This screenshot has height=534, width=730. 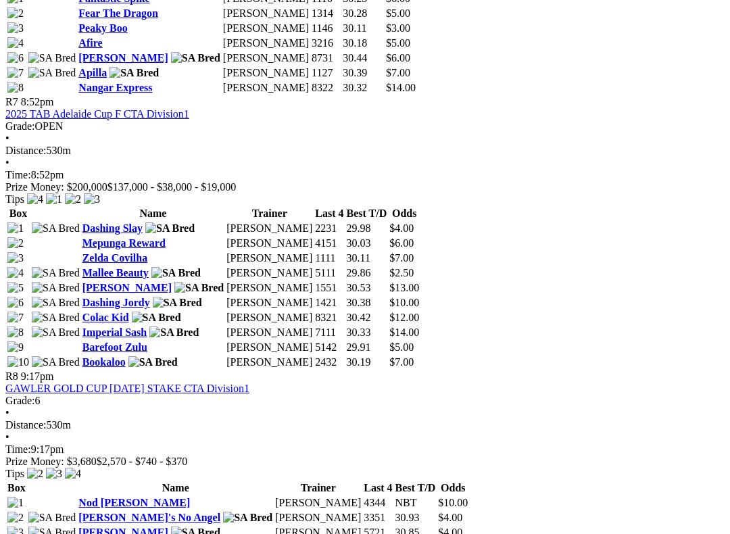 I want to click on span: $2.50, so click(x=401, y=272).